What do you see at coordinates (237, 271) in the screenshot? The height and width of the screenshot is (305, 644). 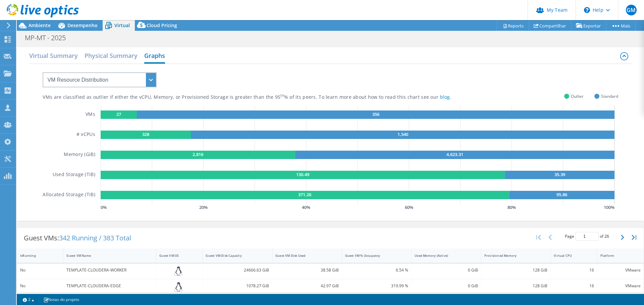 I see `div: 24666.63 GiB` at bounding box center [237, 271].